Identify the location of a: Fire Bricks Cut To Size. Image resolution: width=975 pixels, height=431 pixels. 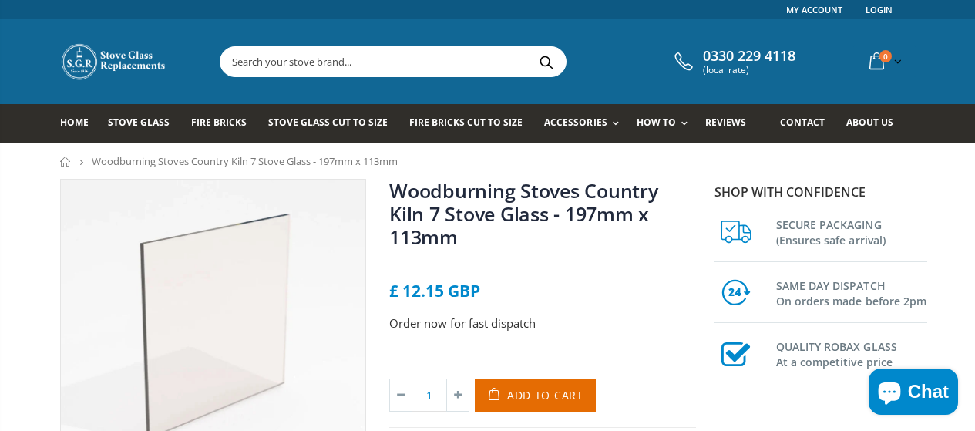
(472, 123).